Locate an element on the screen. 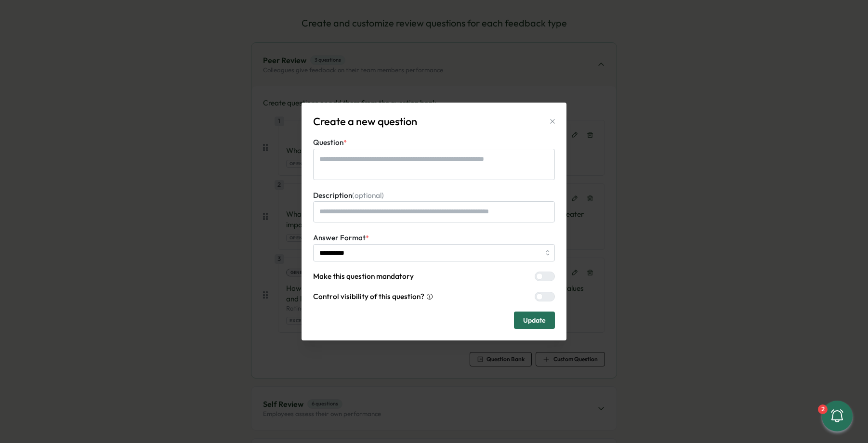 This screenshot has height=443, width=868. span: Description is located at coordinates (349, 195).